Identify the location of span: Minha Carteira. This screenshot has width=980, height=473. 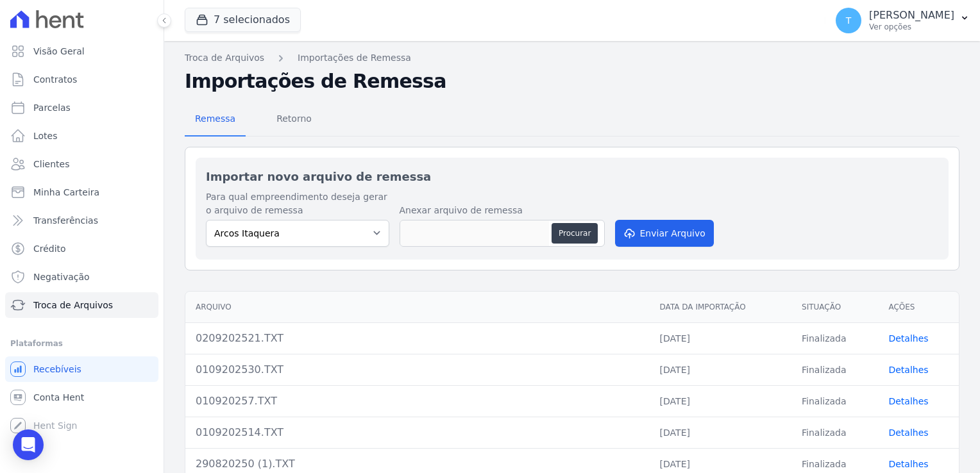
(66, 192).